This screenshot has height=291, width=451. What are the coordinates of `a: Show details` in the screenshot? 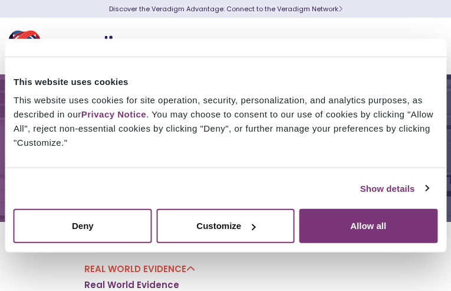 It's located at (394, 188).